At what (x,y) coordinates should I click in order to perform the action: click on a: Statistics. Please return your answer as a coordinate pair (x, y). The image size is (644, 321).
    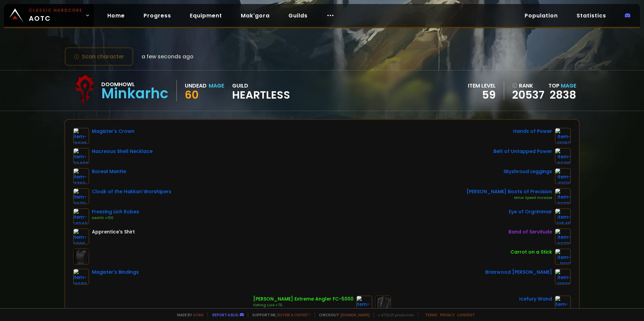
    Looking at the image, I should click on (591, 15).